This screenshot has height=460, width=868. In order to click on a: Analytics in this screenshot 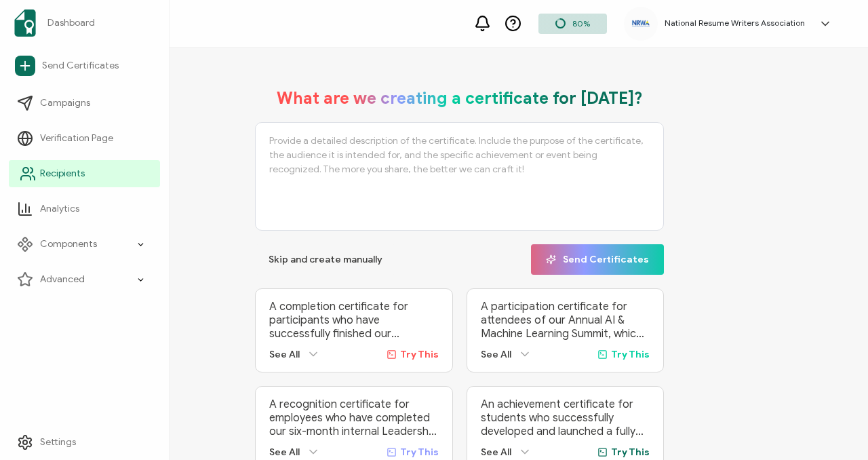, I will do `click(84, 209)`.